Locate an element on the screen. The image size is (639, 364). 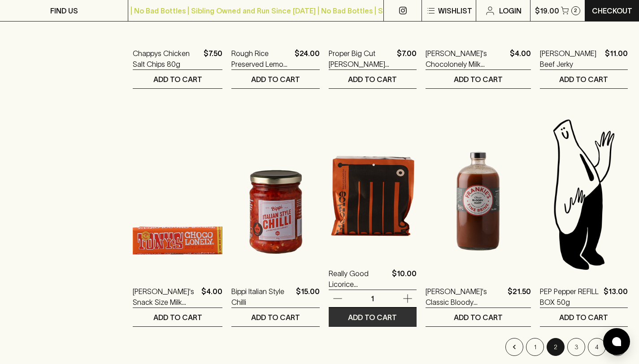
p: 2 is located at coordinates (576, 10).